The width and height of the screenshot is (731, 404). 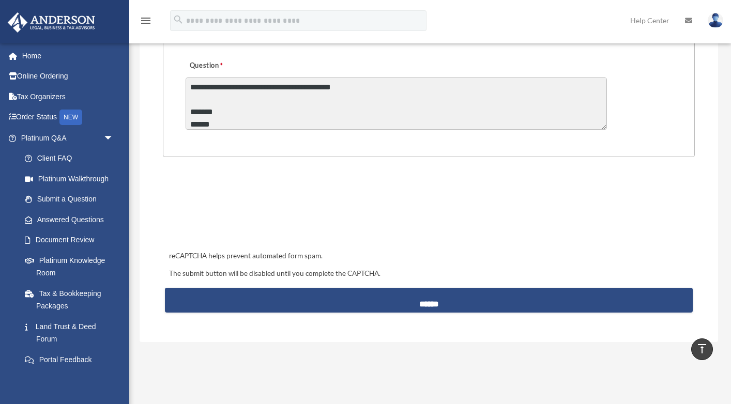 What do you see at coordinates (72, 300) in the screenshot?
I see `a: Tax & Bookkeeping Packages` at bounding box center [72, 300].